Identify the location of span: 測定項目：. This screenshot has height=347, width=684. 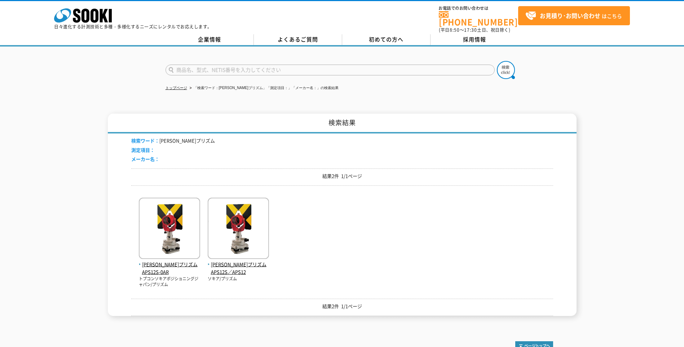
(143, 150).